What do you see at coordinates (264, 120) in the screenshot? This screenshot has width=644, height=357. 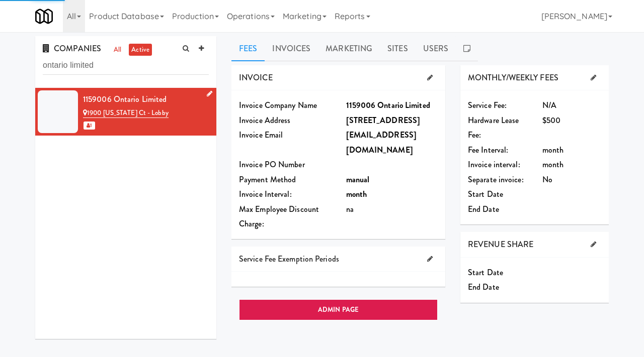 I see `span: Invoice Address` at bounding box center [264, 120].